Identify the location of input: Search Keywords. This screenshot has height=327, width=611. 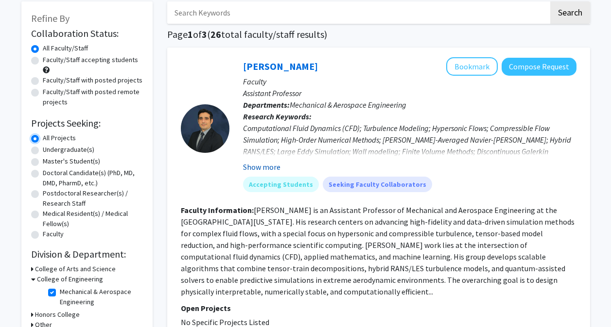
(358, 13).